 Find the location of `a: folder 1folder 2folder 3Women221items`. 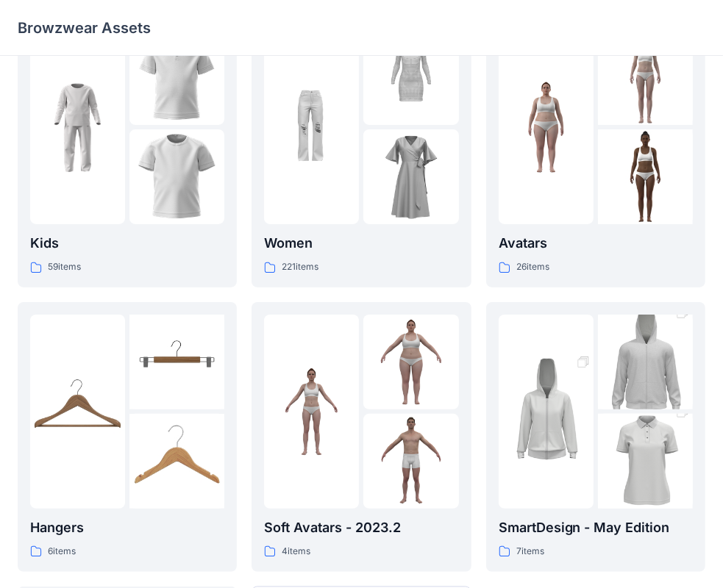

a: folder 1folder 2folder 3Women221items is located at coordinates (361, 152).